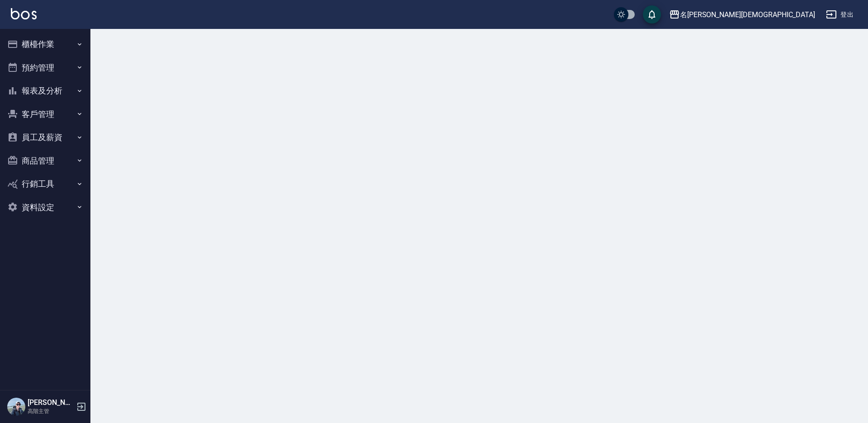 The width and height of the screenshot is (868, 423). What do you see at coordinates (45, 91) in the screenshot?
I see `button: 報表及分析` at bounding box center [45, 91].